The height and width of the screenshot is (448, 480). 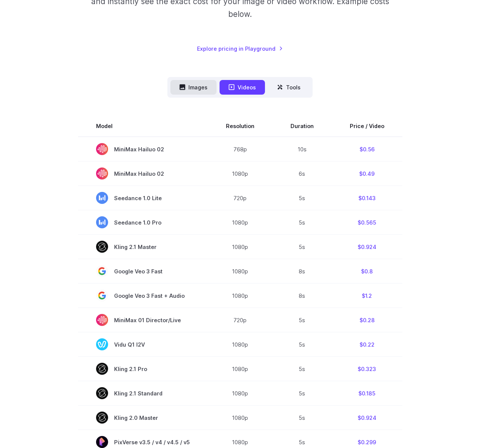 I want to click on td: $0.22, so click(x=367, y=344).